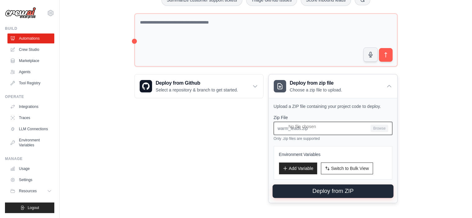  What do you see at coordinates (31, 191) in the screenshot?
I see `button: Resources` at bounding box center [31, 191].